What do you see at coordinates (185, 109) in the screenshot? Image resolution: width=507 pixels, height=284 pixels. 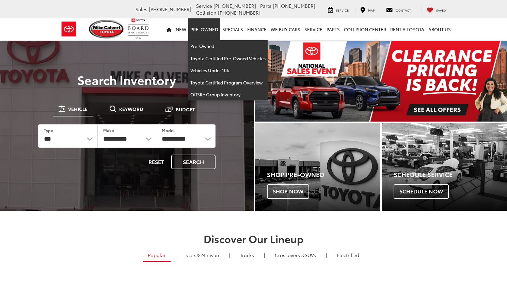 I see `span: Budget` at bounding box center [185, 109].